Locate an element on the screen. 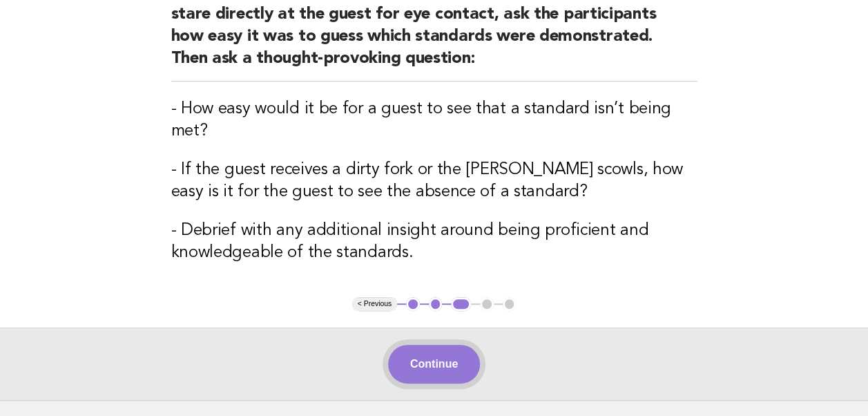 The height and width of the screenshot is (416, 868). button: 3 is located at coordinates (461, 304).